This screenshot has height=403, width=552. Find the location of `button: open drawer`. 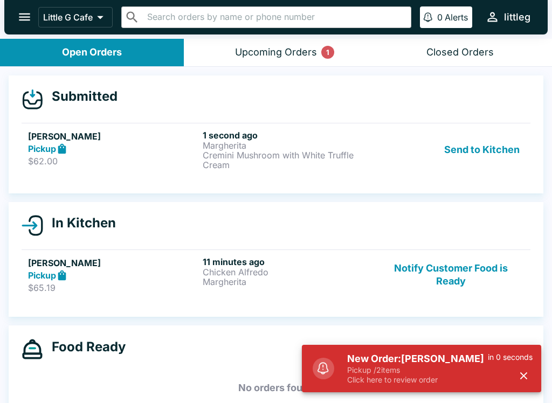

button: open drawer is located at coordinates (24, 17).